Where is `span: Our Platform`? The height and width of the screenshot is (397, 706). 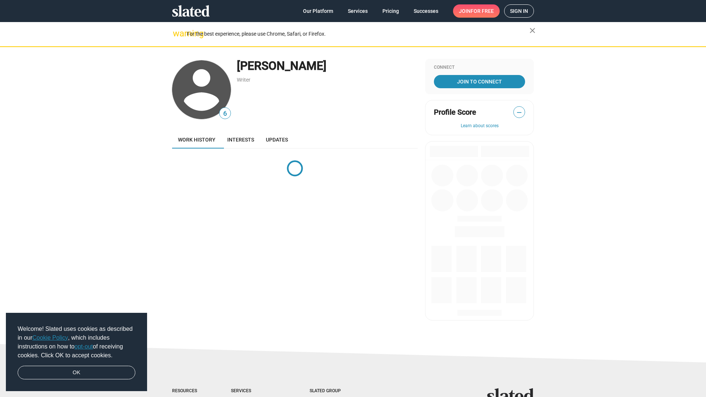
span: Our Platform is located at coordinates (318, 11).